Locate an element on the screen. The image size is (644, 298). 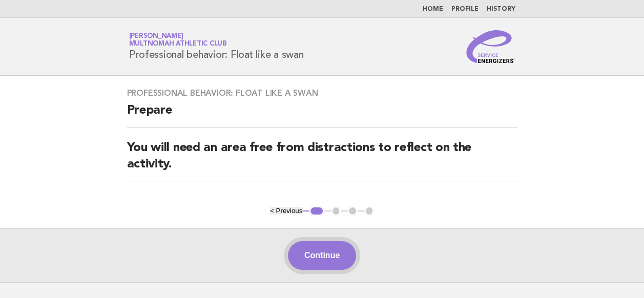
button: 1 is located at coordinates (316, 211).